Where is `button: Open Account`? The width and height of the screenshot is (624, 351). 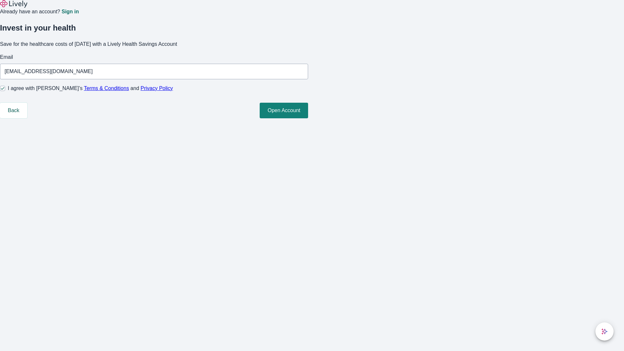 button: Open Account is located at coordinates (284, 111).